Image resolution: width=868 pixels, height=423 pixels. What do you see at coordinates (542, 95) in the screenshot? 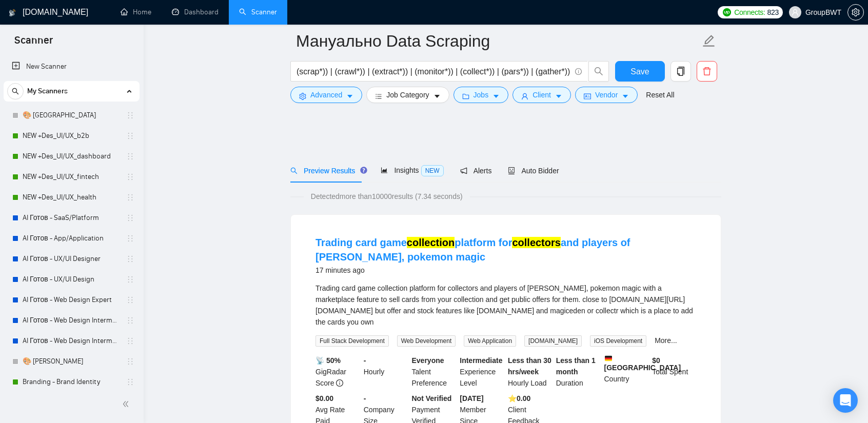
I see `button: userClientcaret-down` at bounding box center [542, 95].